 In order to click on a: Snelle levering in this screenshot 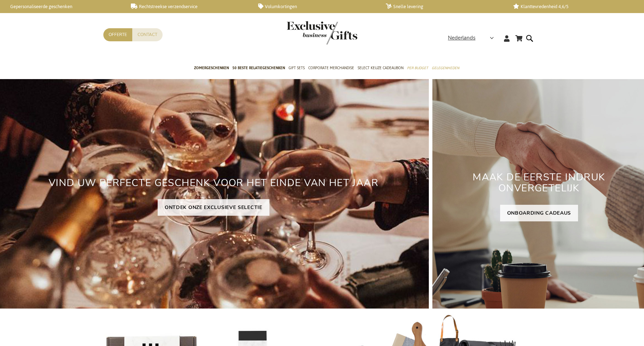, I will do `click(444, 6)`.